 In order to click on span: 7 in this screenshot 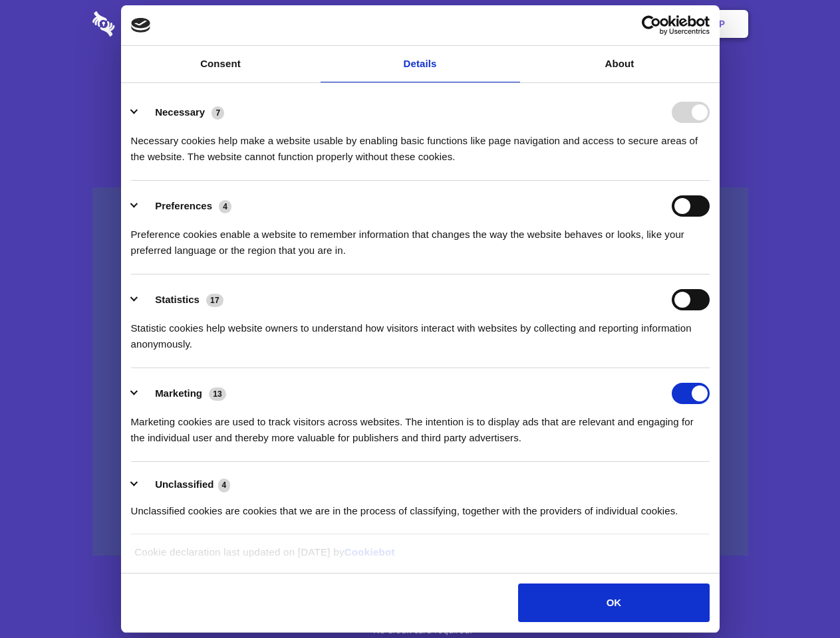, I will do `click(217, 113)`.